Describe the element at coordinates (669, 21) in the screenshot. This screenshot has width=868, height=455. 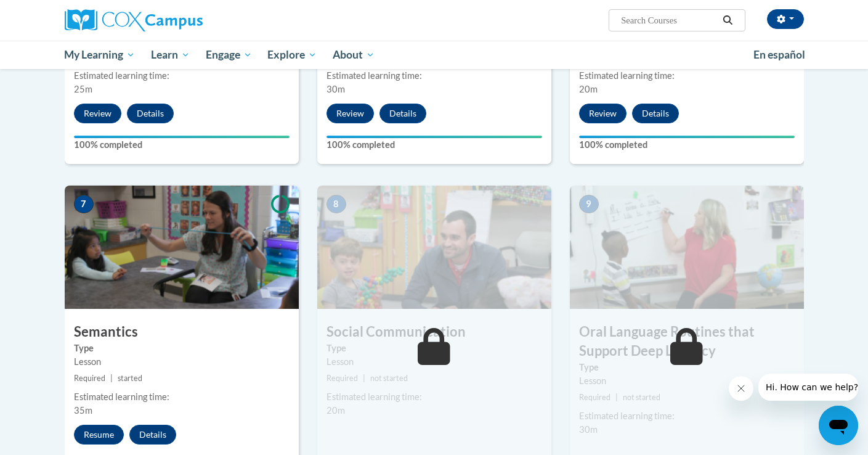
I see `input: Search Courses` at that location.